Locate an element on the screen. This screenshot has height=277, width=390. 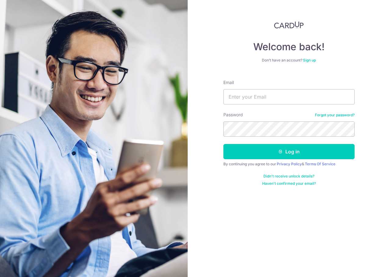
h4: Welcome back! is located at coordinates (289, 47).